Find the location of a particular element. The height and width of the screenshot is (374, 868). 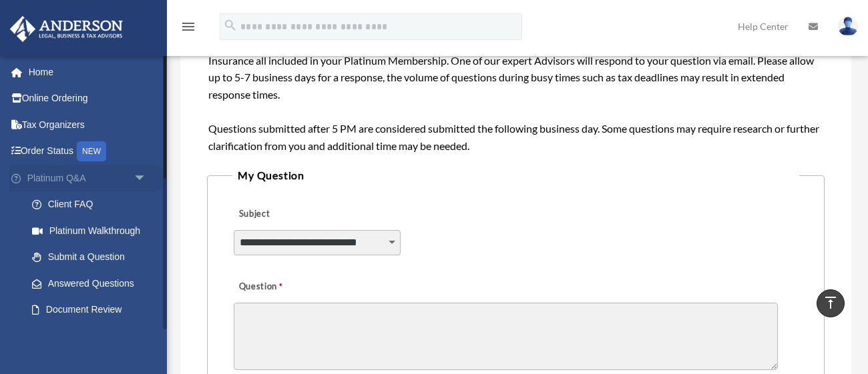

i: search is located at coordinates (230, 25).